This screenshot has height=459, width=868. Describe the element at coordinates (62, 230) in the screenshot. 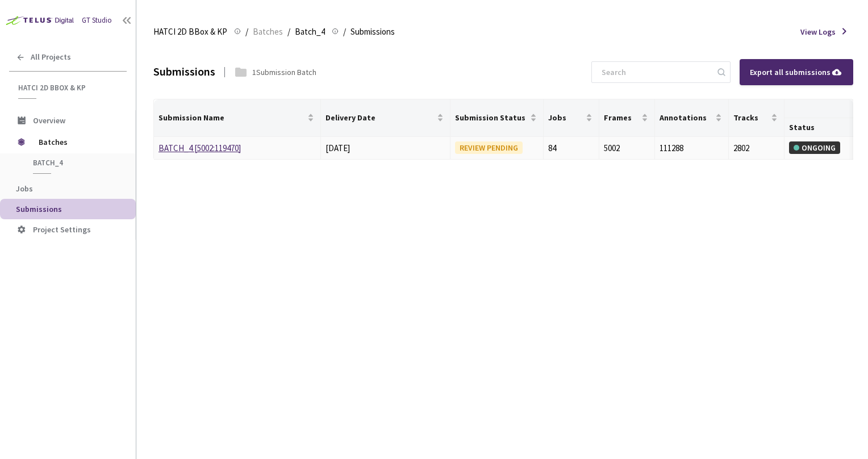

I see `span: Project Settings` at that location.